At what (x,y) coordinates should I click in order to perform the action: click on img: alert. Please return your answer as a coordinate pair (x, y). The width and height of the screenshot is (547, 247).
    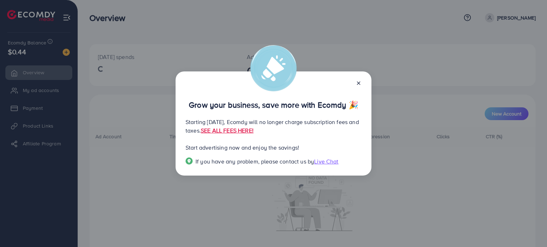
    Looking at the image, I should click on (273, 68).